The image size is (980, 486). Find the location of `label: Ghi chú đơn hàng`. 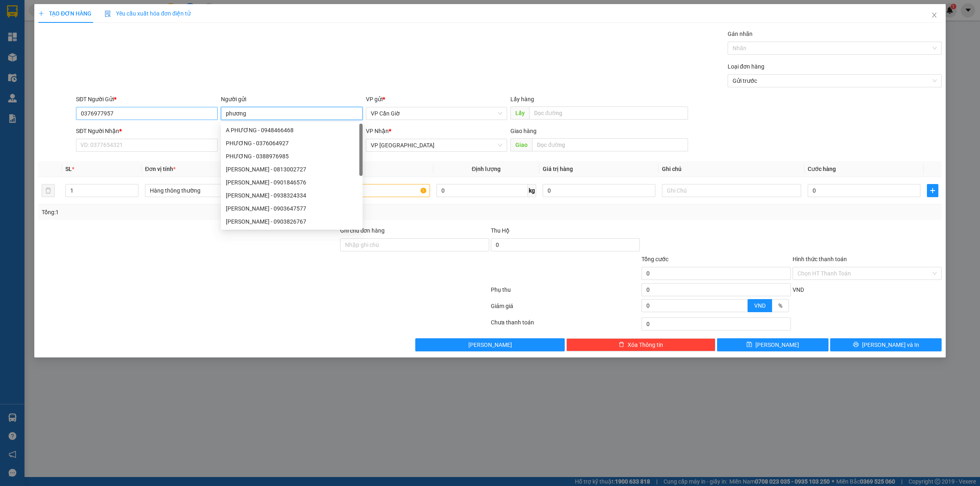

label: Ghi chú đơn hàng is located at coordinates (362, 230).